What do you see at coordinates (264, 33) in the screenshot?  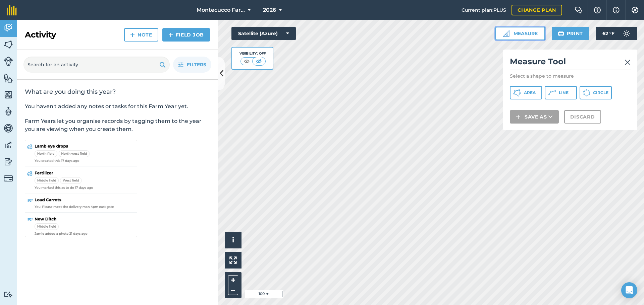 I see `button: Satellite (Azure)` at bounding box center [264, 33].